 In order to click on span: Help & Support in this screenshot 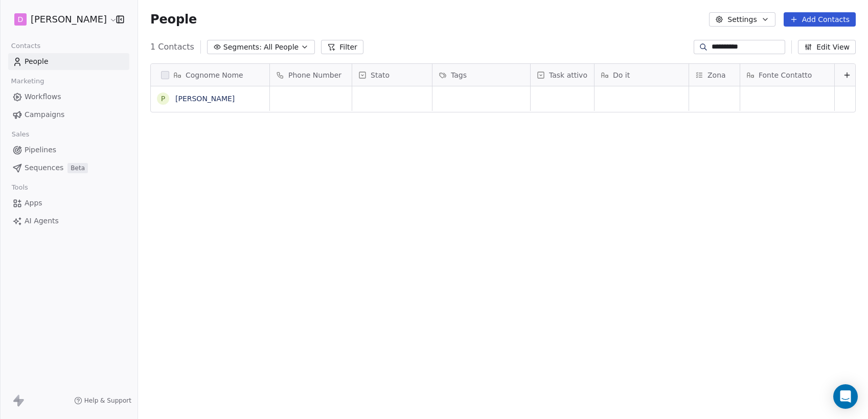, I will do `click(108, 400)`.